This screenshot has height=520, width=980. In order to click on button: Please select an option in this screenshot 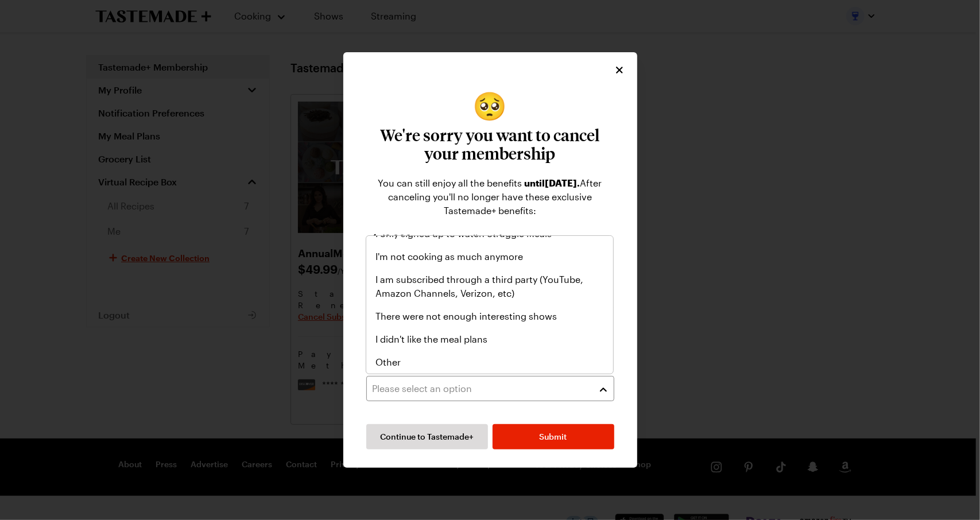, I will do `click(490, 389)`.